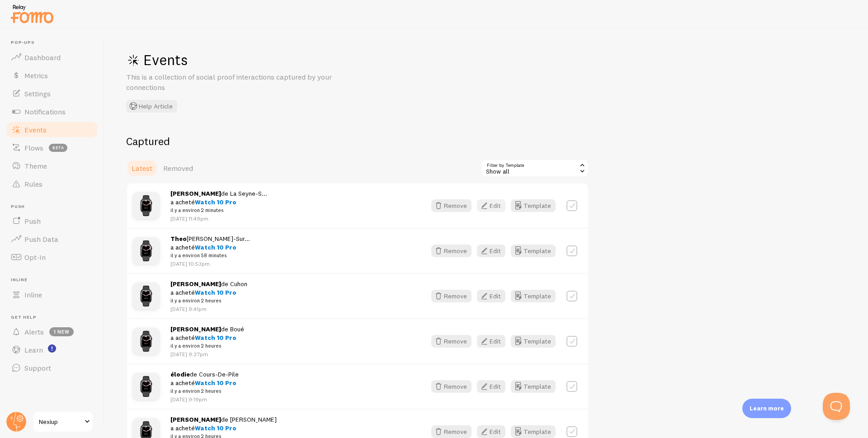 Image resolution: width=868 pixels, height=438 pixels. I want to click on span: Removed, so click(178, 168).